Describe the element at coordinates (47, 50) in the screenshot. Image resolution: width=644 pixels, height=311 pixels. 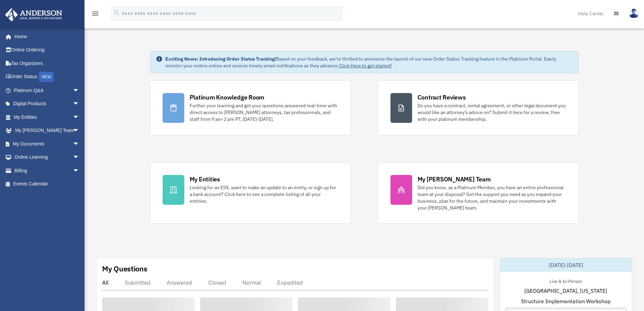
I see `a: Online Ordering` at that location.